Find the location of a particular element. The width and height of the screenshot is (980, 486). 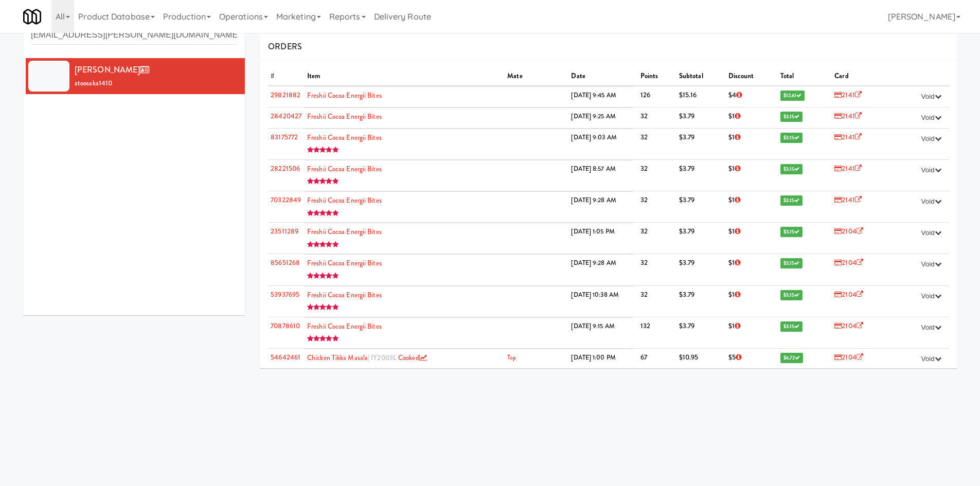

span: | IY2003L is located at coordinates (382, 358).